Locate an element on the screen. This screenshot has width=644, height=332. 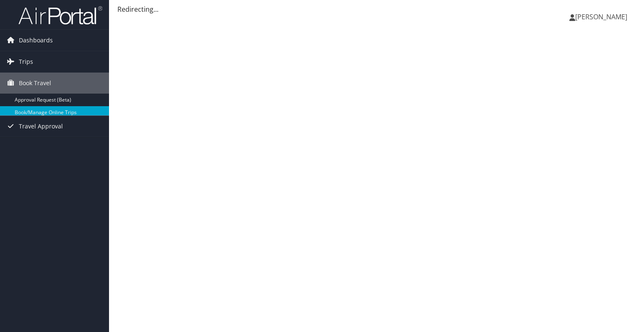
img: airportal-logo.png is located at coordinates (60, 15).